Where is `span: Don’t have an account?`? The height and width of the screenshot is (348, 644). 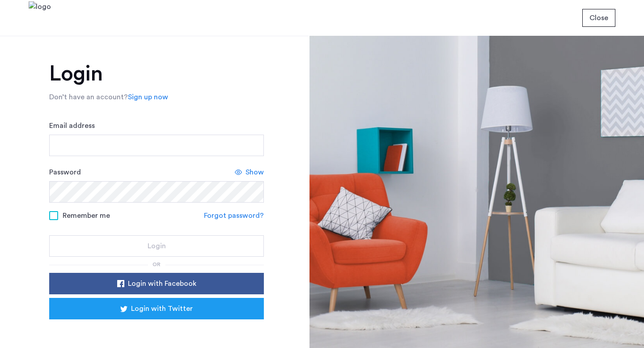
span: Don’t have an account? is located at coordinates (89, 97).